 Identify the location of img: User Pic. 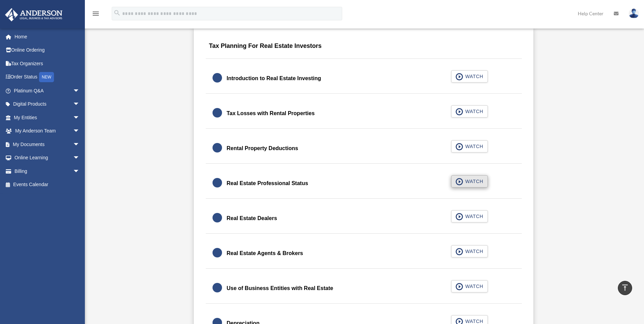
(634, 13).